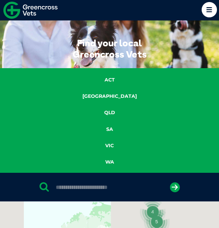  What do you see at coordinates (110, 80) in the screenshot?
I see `a: ACT` at bounding box center [110, 80].